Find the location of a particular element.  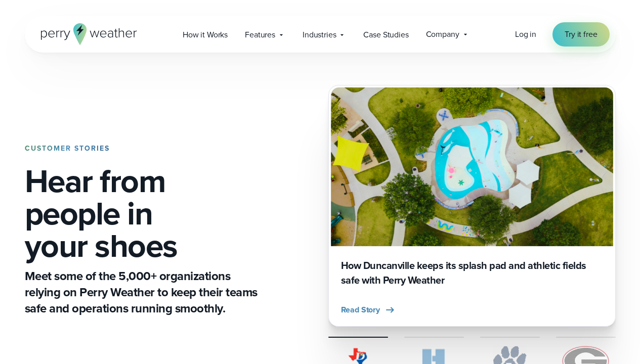

a: Duncanville Splash Pad How Duncanville keeps its splash pad and athletic fields safe with Perry W... is located at coordinates (472, 206).